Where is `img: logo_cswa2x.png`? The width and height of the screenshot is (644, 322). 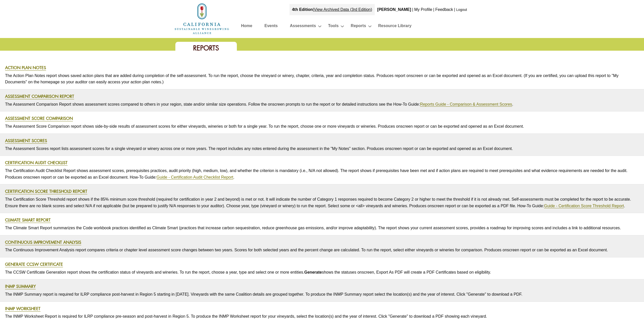 img: logo_cswa2x.png is located at coordinates (202, 18).